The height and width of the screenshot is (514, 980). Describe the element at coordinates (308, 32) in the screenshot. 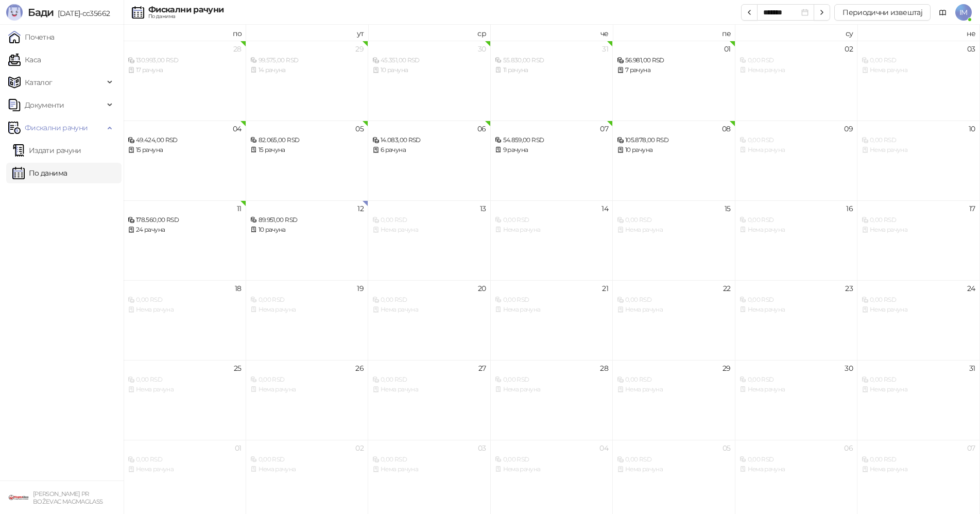

I see `th: ут` at that location.